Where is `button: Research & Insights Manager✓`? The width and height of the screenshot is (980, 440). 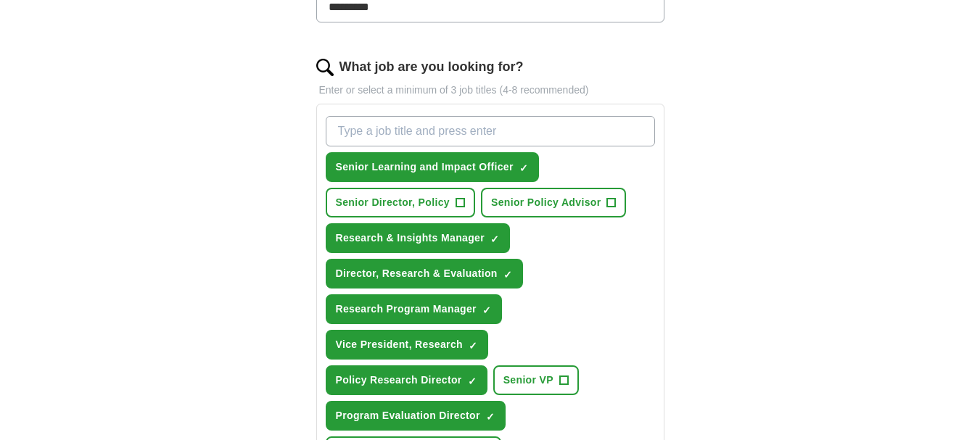 button: Research & Insights Manager✓ is located at coordinates (418, 238).